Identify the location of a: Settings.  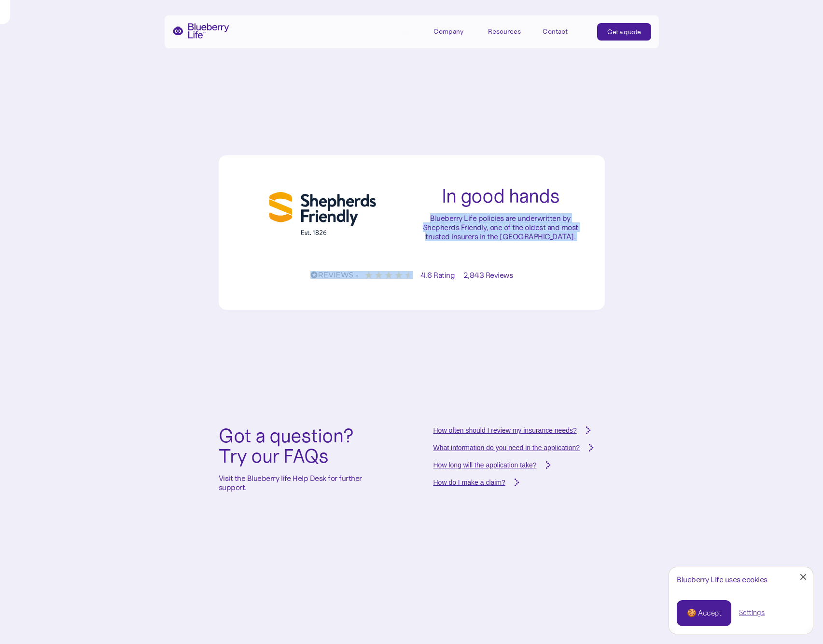
(751, 612).